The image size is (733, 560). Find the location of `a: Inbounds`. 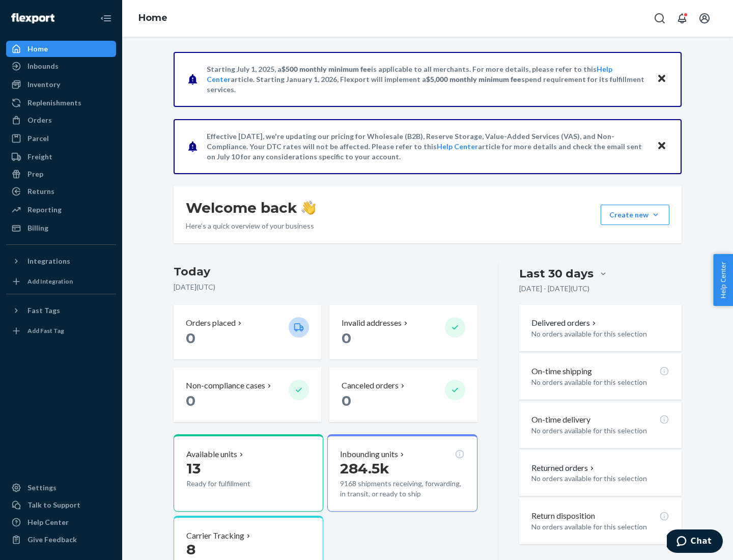

a: Inbounds is located at coordinates (61, 66).